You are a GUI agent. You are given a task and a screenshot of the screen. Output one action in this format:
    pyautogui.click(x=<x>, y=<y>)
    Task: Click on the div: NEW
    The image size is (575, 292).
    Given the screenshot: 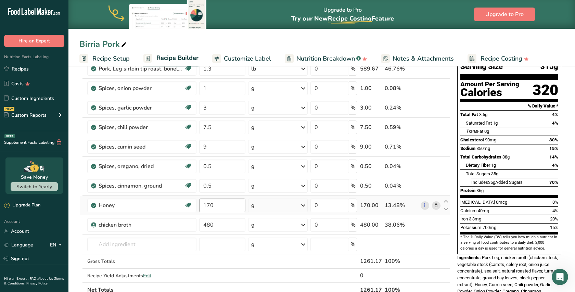 What is the action you would take?
    pyautogui.click(x=9, y=109)
    